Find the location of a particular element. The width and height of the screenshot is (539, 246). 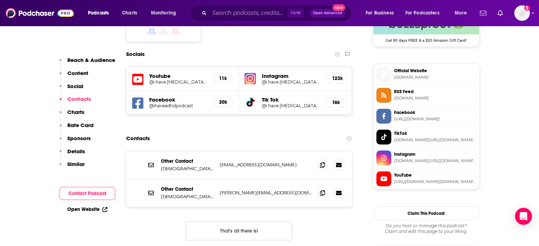

p: Similar is located at coordinates (76, 164).